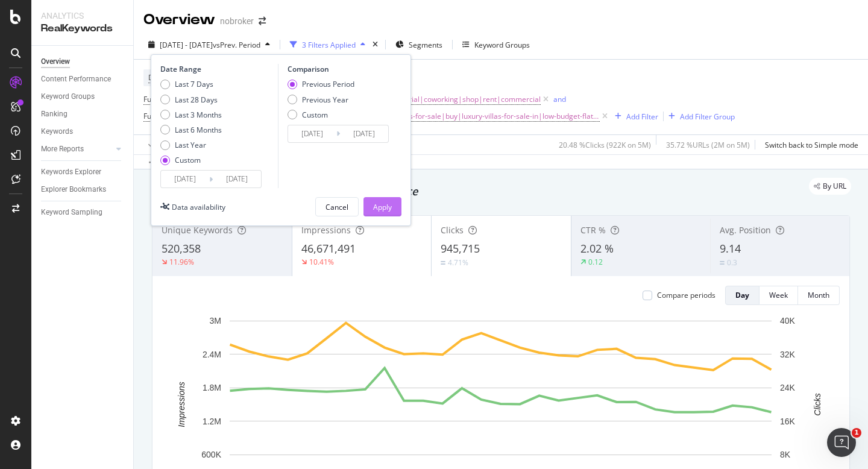 Image resolution: width=868 pixels, height=469 pixels. What do you see at coordinates (817, 404) in the screenshot?
I see `text: Clicks` at bounding box center [817, 404].